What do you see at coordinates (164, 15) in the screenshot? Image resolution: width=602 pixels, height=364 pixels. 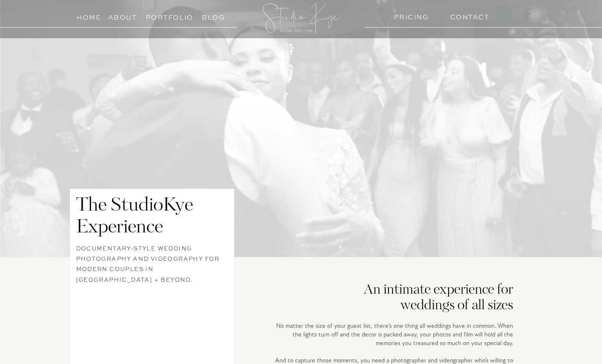 I see `a: Portfolio` at bounding box center [164, 15].